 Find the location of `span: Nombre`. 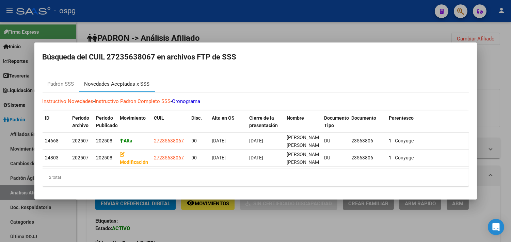

span: Nombre is located at coordinates (295, 118).